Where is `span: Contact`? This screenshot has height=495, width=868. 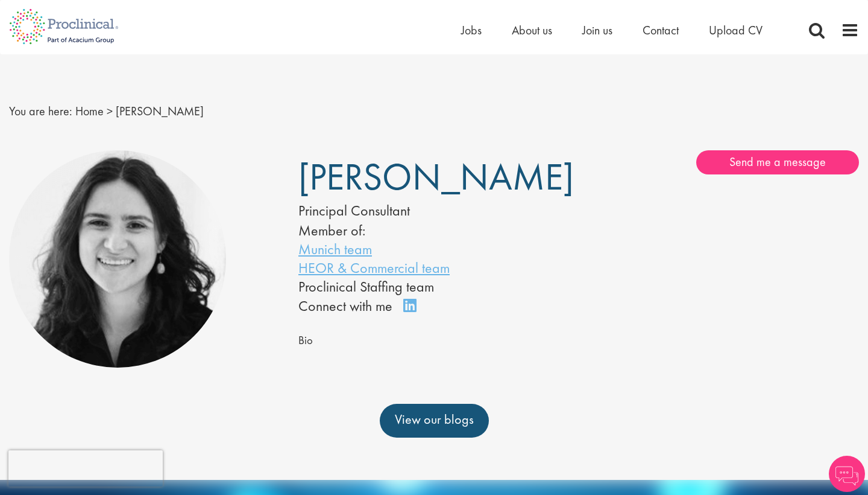 span: Contact is located at coordinates (661, 30).